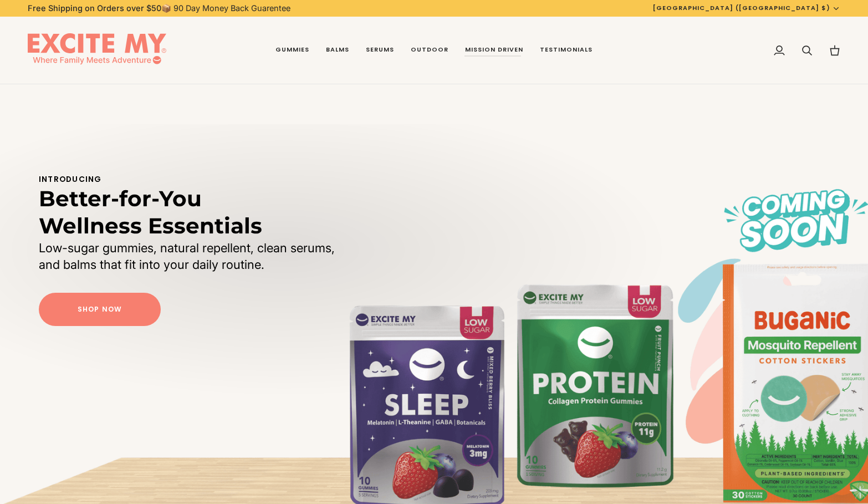  I want to click on span: Serums, so click(380, 50).